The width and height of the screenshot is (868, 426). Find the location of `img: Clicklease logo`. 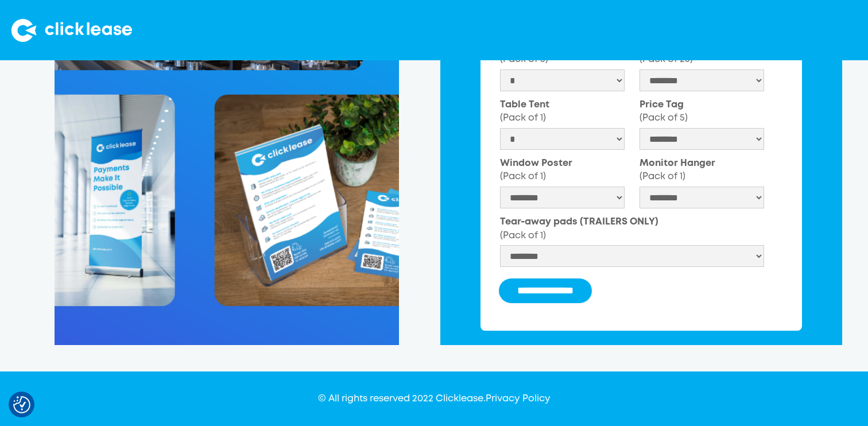

img: Clicklease logo is located at coordinates (72, 30).